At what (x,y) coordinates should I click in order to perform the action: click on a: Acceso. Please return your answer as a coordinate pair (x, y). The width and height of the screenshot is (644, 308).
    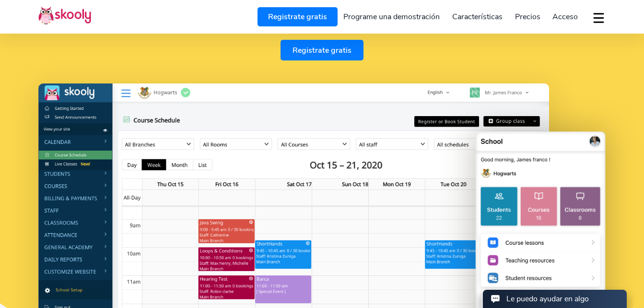
    Looking at the image, I should click on (565, 17).